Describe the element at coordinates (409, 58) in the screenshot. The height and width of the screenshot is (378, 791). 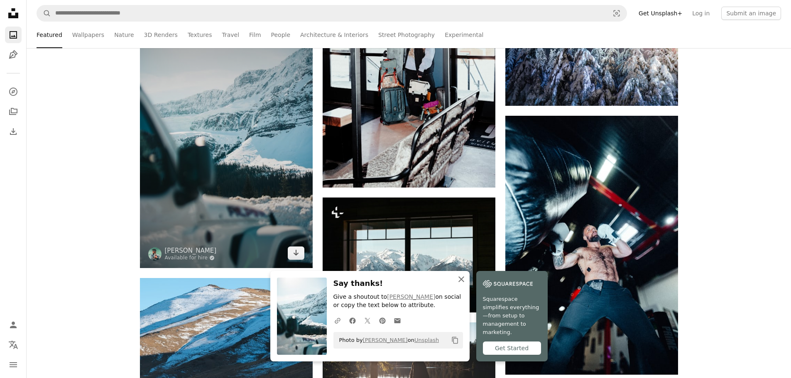
I see `a: Woman poses with luggage near a ski lift.` at that location.